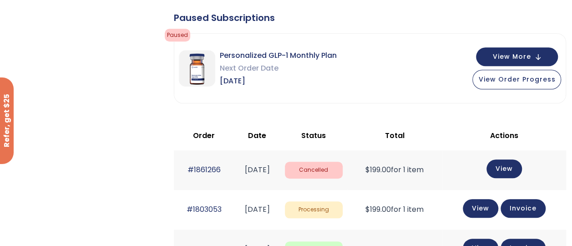 The width and height of the screenshot is (572, 246). Describe the element at coordinates (394, 135) in the screenshot. I see `span: Total` at that location.